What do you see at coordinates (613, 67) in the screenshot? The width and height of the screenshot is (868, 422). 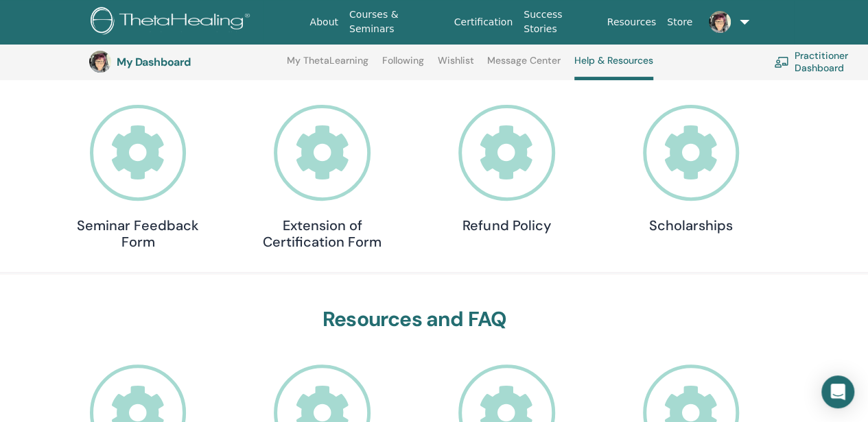 I see `a: Help & Resources` at bounding box center [613, 67].